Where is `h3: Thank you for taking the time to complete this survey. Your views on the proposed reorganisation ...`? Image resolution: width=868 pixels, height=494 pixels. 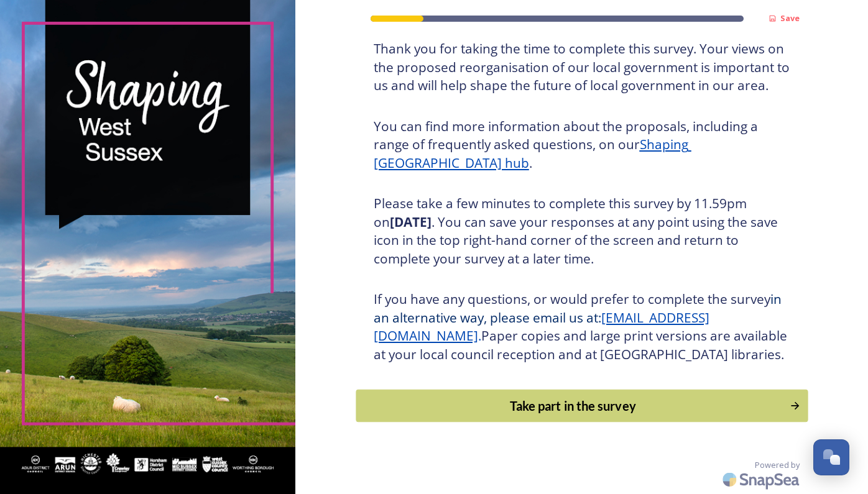 h3: Thank you for taking the time to complete this survey. Your views on the proposed reorganisation ... is located at coordinates (582, 67).